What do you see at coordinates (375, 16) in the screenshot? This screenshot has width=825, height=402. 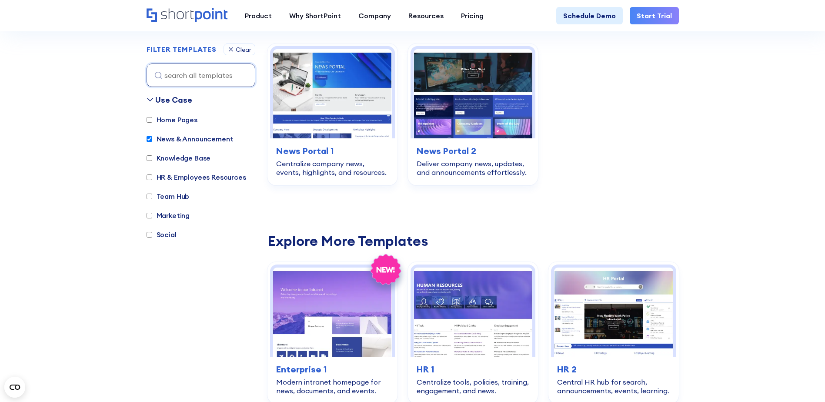 I see `a: Company` at bounding box center [375, 16].